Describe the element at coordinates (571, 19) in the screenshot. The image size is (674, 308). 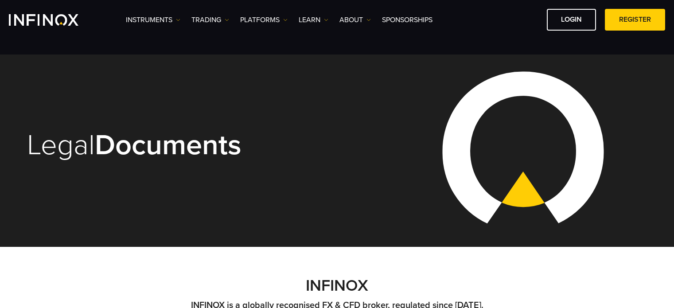
I see `a: LOGIN` at that location.